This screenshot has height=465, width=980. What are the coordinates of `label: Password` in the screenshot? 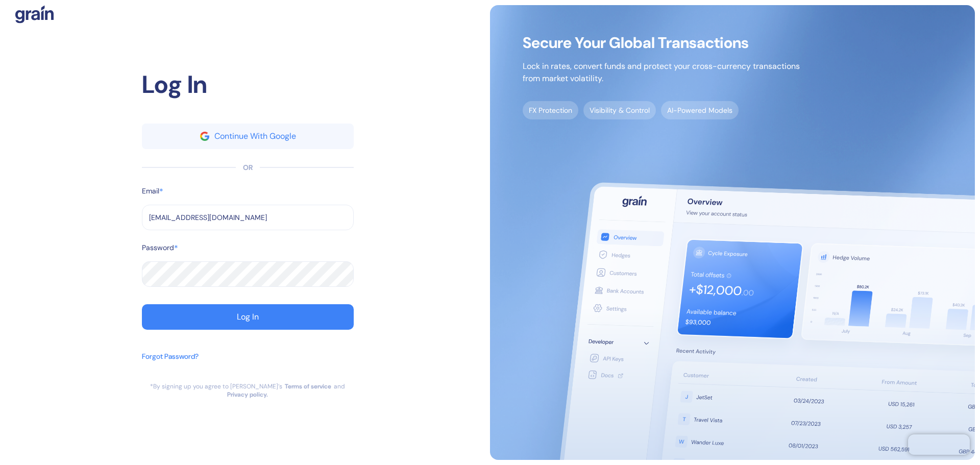 It's located at (158, 247).